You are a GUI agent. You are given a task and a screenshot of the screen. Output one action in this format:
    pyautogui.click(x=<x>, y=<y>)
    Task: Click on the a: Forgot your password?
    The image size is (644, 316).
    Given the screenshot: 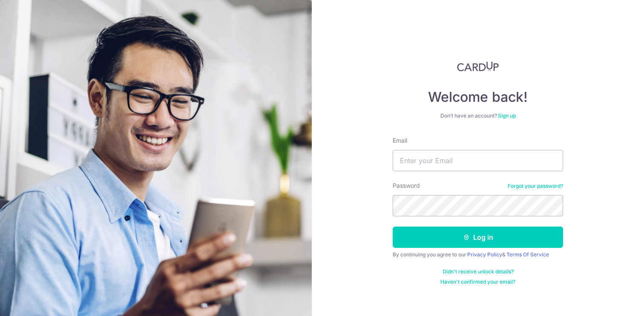 What is the action you would take?
    pyautogui.click(x=535, y=186)
    